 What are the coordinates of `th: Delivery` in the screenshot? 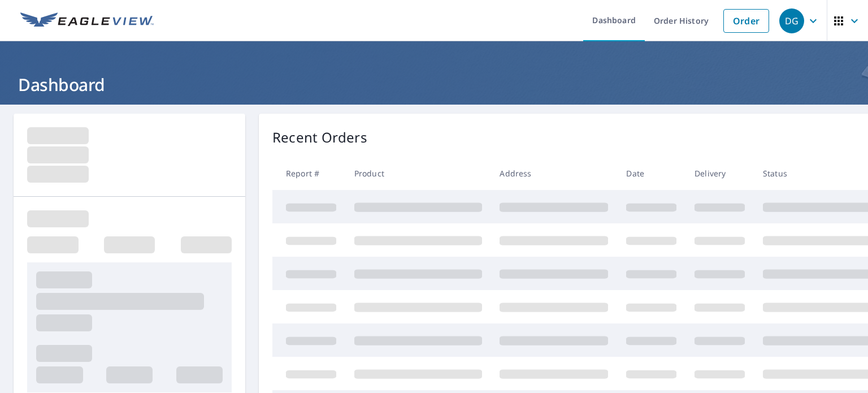 It's located at (720, 173).